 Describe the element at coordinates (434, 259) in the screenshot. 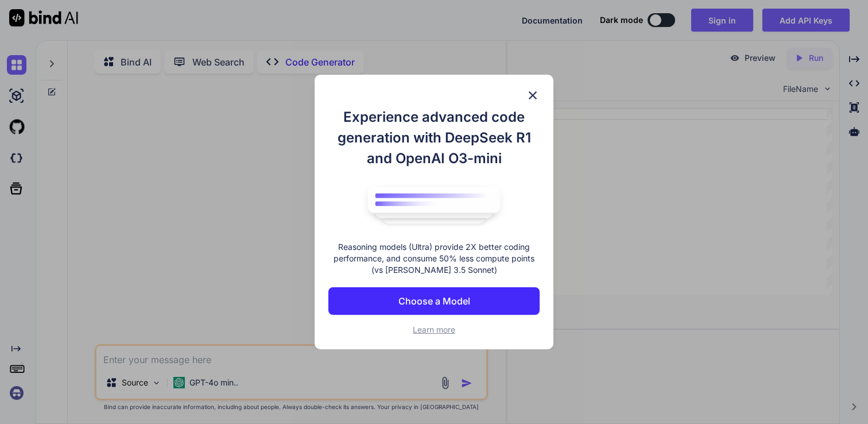

I see `p: Reasoning models (Ultra) provide 2X better coding performance, and consume 50% less compute point...` at that location.